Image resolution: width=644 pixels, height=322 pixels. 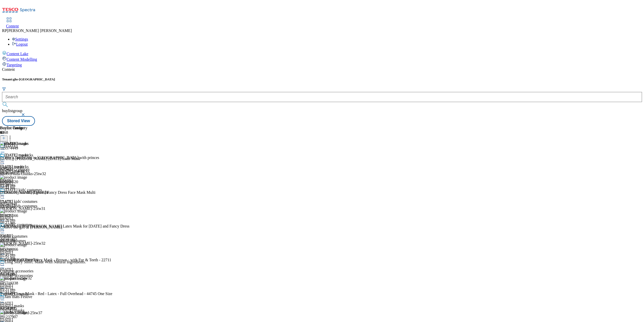 I want to click on h5: Tenant:, so click(x=322, y=79).